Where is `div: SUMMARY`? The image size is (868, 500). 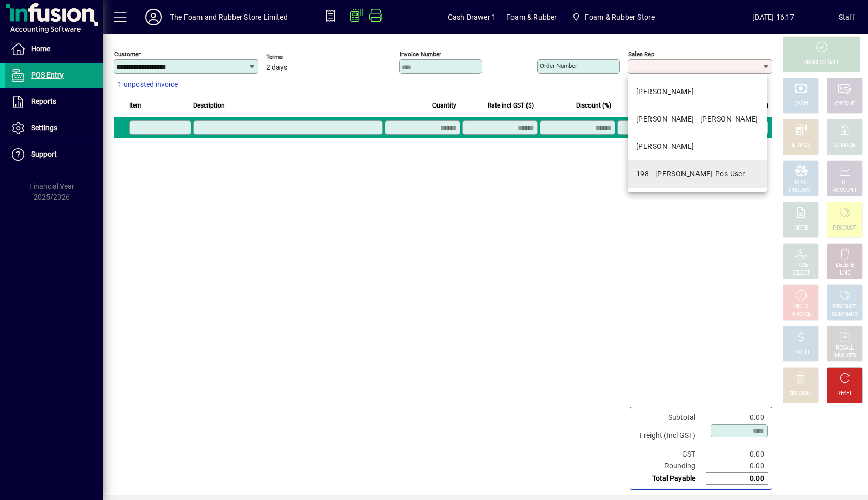 div: SUMMARY is located at coordinates (845, 314).